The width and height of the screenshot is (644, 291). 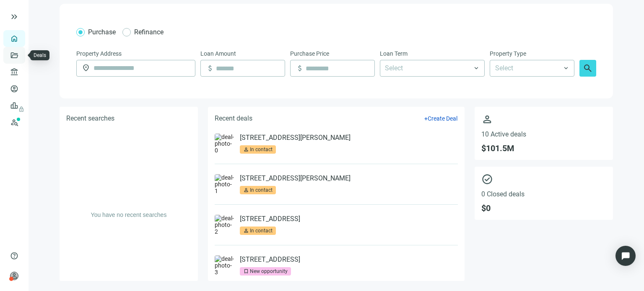 What do you see at coordinates (225, 225) in the screenshot?
I see `img: deal-photo-2` at bounding box center [225, 225].